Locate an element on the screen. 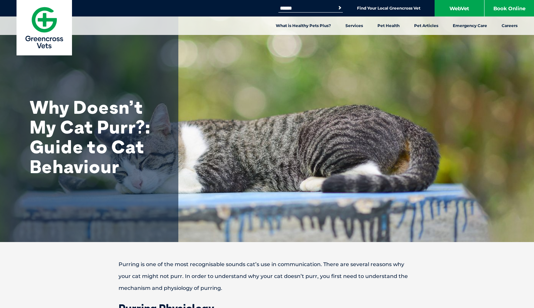 This screenshot has width=534, height=308. a: What is Healthy Pets Plus? is located at coordinates (303, 26).